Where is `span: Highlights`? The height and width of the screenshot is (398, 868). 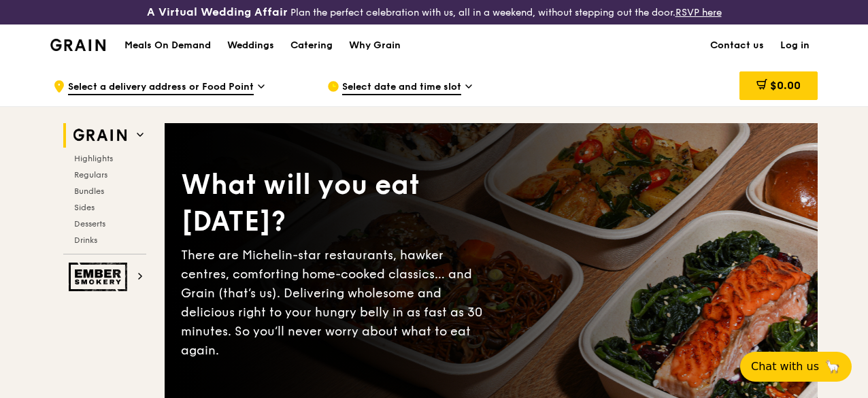
span: Highlights is located at coordinates (93, 158).